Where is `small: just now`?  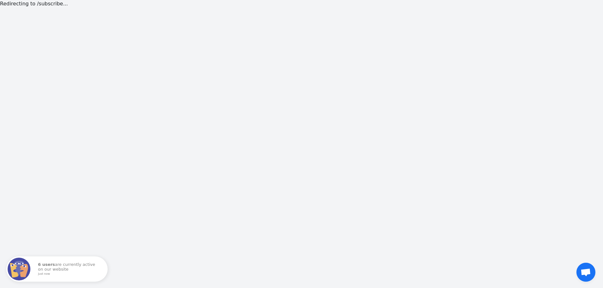 small: just now is located at coordinates (69, 275).